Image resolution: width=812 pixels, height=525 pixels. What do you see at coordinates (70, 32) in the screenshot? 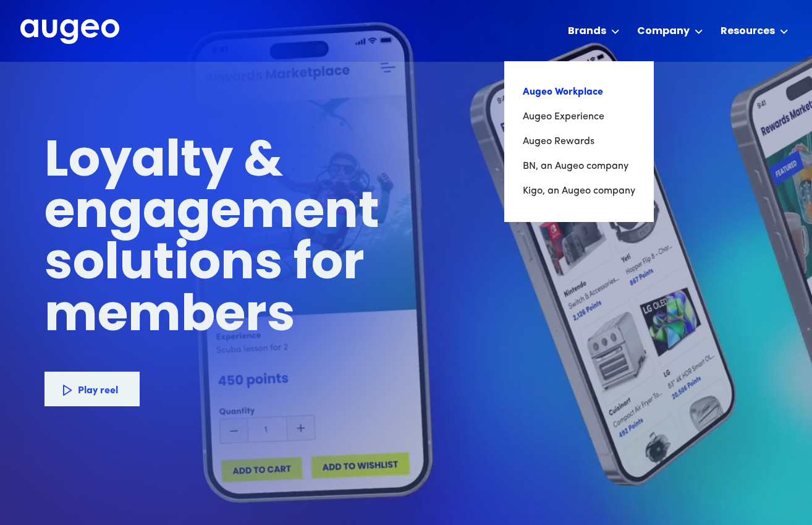
I see `img: Augeo's full logo in white.` at bounding box center [70, 32].